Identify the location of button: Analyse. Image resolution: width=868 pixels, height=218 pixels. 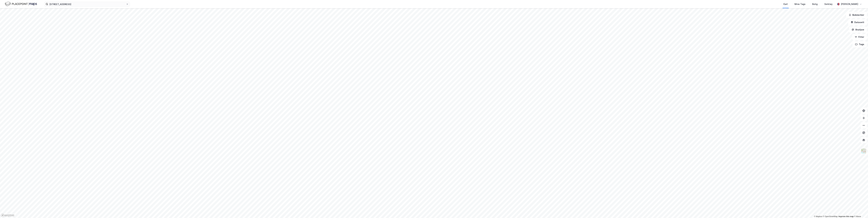
(858, 30).